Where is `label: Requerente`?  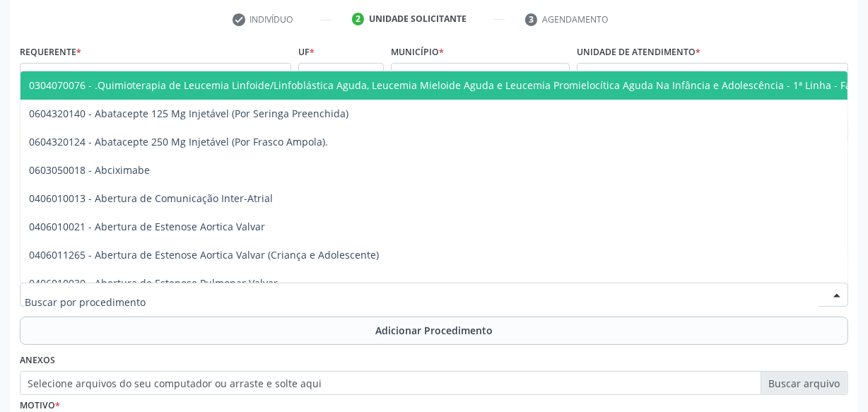 label: Requerente is located at coordinates (51, 52).